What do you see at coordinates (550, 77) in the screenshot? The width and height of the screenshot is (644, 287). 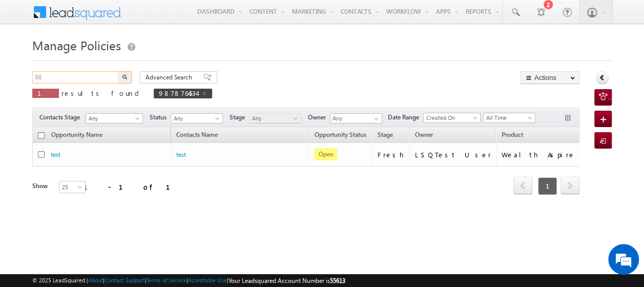 I see `button: Actions` at bounding box center [550, 77].